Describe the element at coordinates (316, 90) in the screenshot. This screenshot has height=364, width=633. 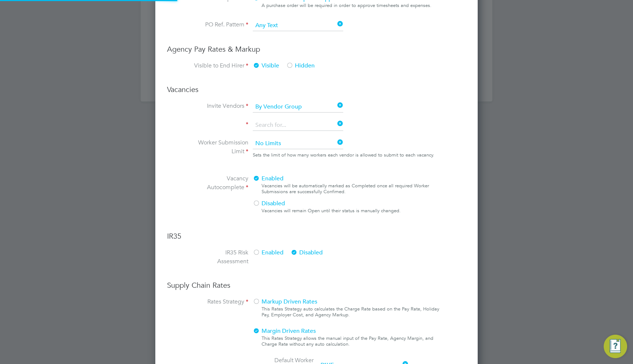
I see `h3: Vacancies` at that location.